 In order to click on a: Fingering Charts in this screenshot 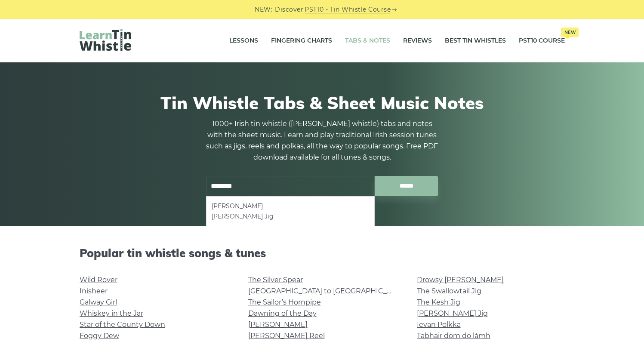, I will do `click(301, 41)`.